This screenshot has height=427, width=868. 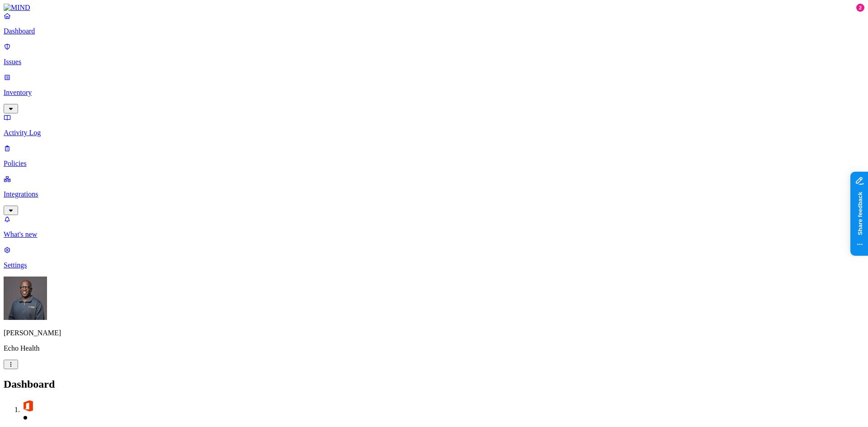 What do you see at coordinates (434, 93) in the screenshot?
I see `p: Inventory` at bounding box center [434, 93].